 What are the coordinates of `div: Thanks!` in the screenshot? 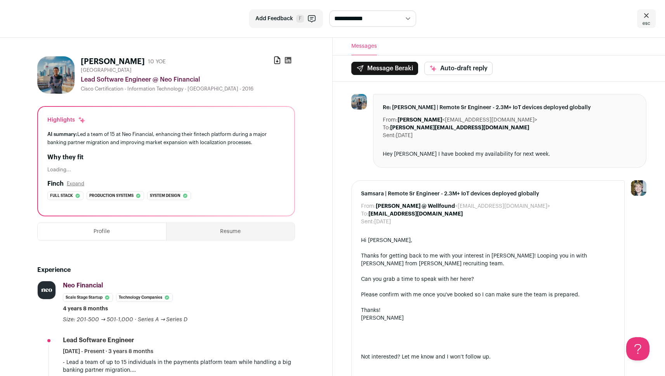 It's located at (488, 310).